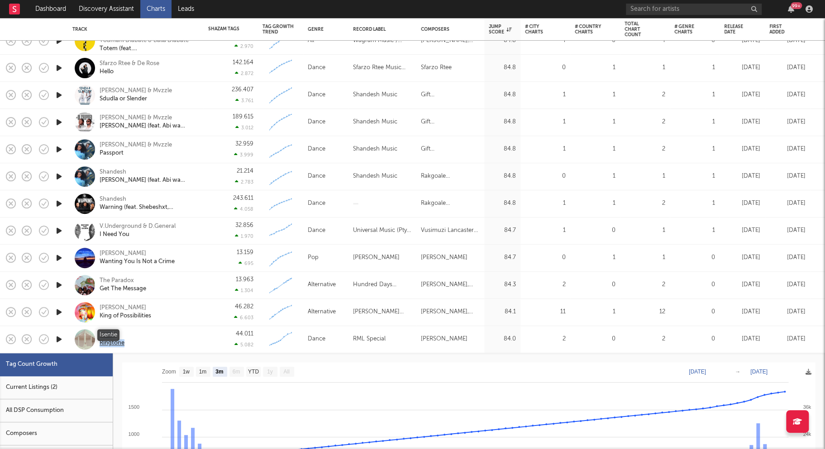 The width and height of the screenshot is (825, 449). What do you see at coordinates (322, 285) in the screenshot?
I see `div: Alternative` at bounding box center [322, 285].